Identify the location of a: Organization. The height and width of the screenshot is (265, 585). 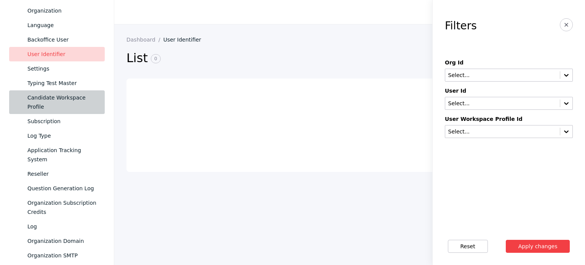
(57, 11).